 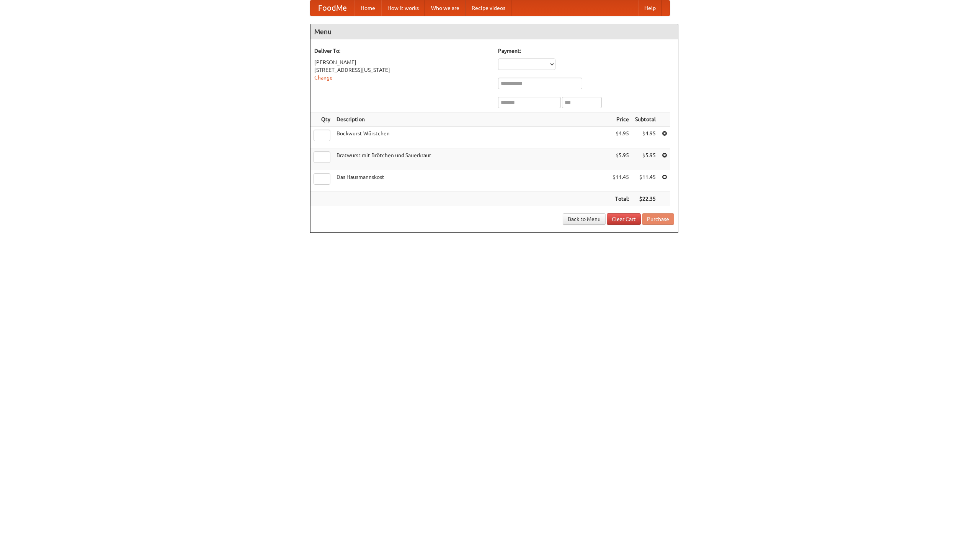 What do you see at coordinates (620, 119) in the screenshot?
I see `th: Price` at bounding box center [620, 119].